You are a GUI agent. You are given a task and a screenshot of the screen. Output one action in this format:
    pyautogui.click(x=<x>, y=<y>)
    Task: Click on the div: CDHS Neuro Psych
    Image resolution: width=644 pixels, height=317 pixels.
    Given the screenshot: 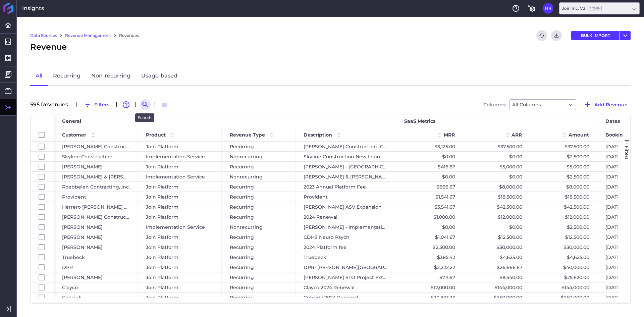 What is the action you would take?
    pyautogui.click(x=345, y=237)
    